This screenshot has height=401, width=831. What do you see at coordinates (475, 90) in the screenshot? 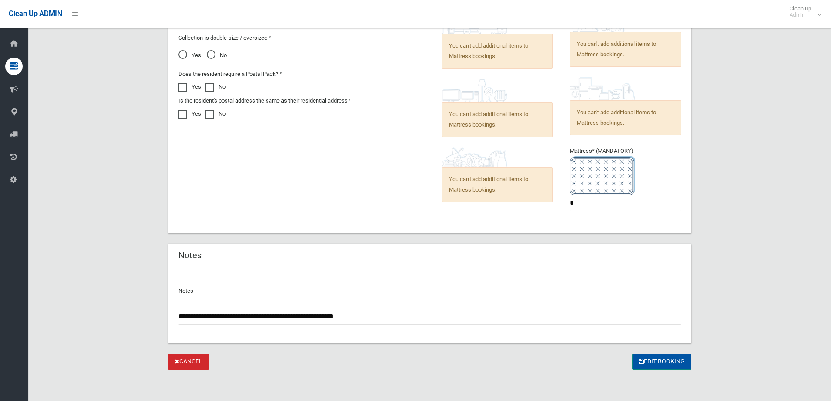
I see `img: 394712a680b73dbc3d2a6a3a7ffe5a07.png` at bounding box center [475, 90].